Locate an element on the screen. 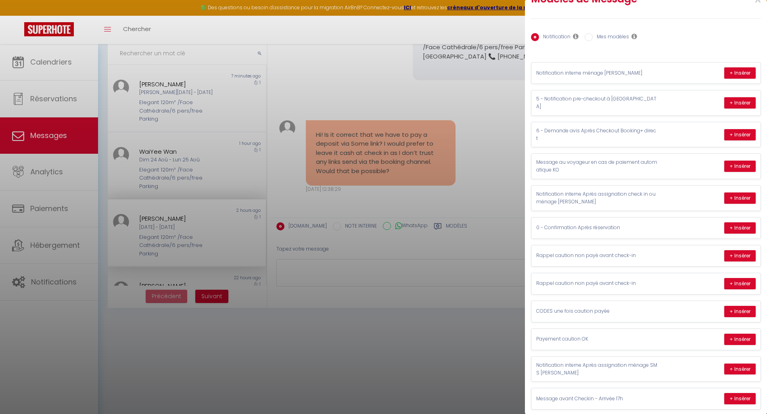 The width and height of the screenshot is (767, 414). p: CODES une fois caution payée is located at coordinates (597, 311).